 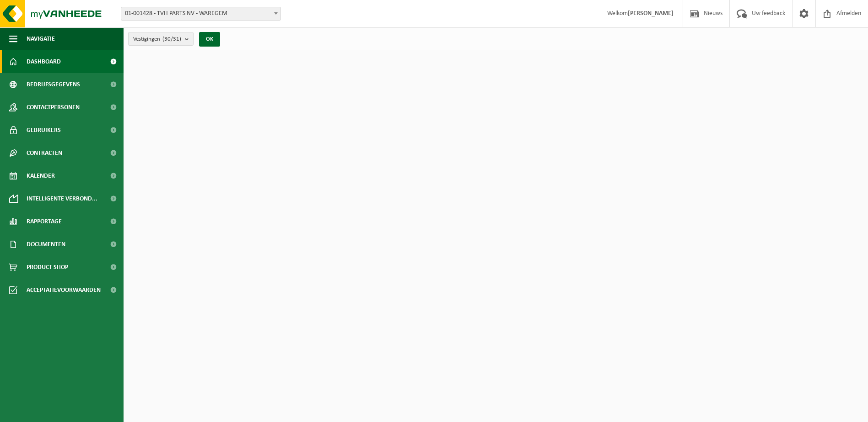 I want to click on span: Product Shop, so click(x=47, y=268).